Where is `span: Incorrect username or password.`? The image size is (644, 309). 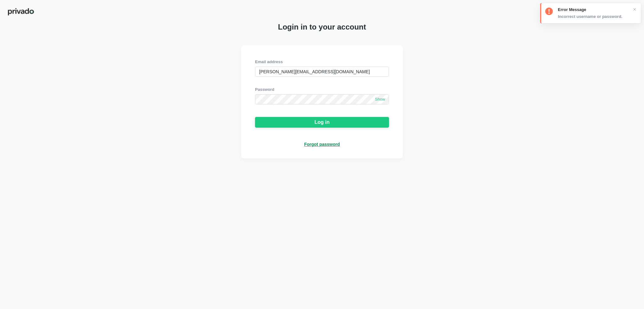 span: Incorrect username or password. is located at coordinates (590, 16).